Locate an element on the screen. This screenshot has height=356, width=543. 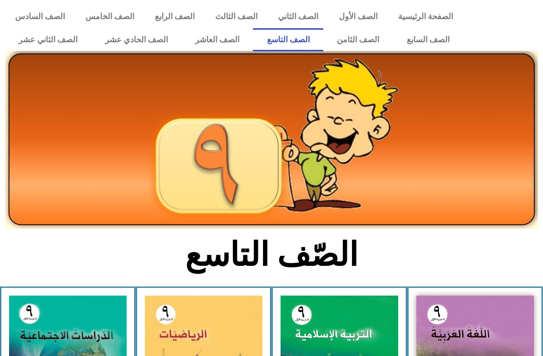
a: الصف الثالث is located at coordinates (236, 17).